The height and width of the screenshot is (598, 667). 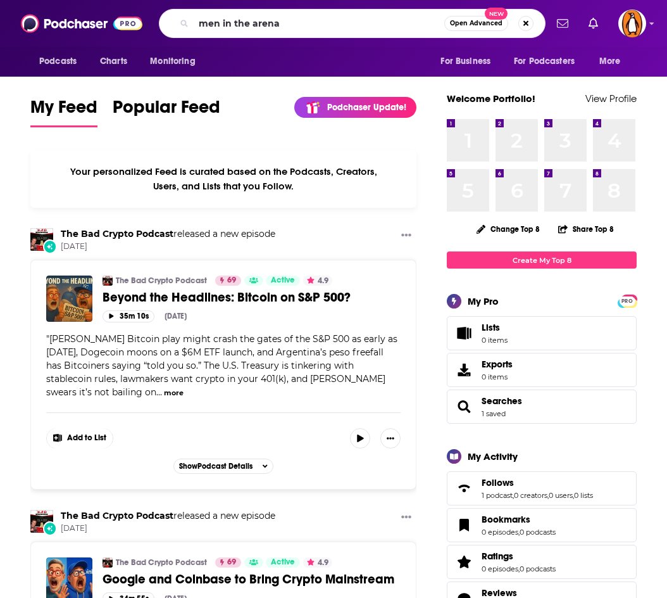 I want to click on span: Popular Feed, so click(x=166, y=111).